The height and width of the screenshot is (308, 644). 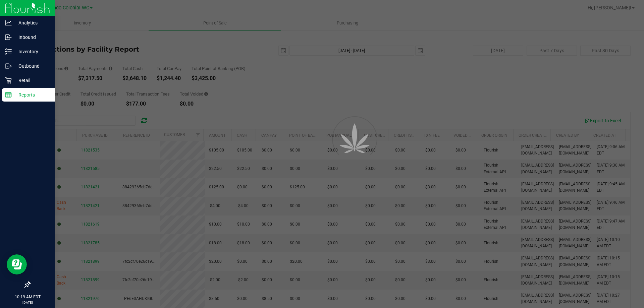 I want to click on inline-svg: Outbound, so click(x=9, y=66).